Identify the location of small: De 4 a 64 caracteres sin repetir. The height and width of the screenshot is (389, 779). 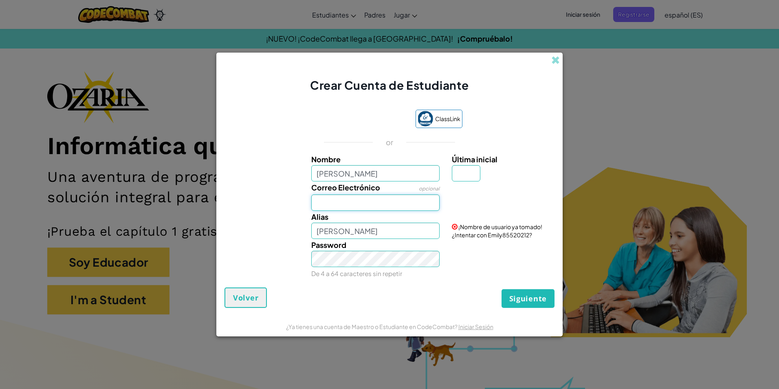
(357, 273).